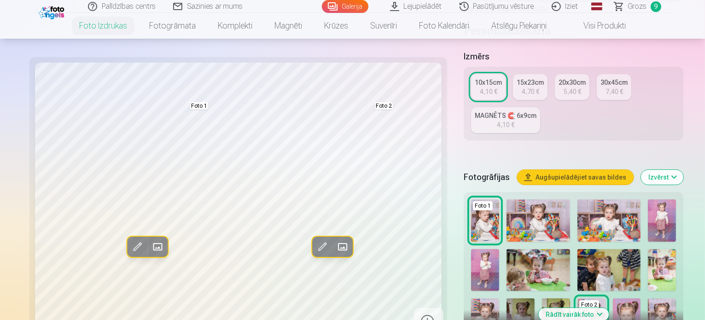  What do you see at coordinates (575, 177) in the screenshot?
I see `button: Augšupielādējiet savas bildes` at bounding box center [575, 177].